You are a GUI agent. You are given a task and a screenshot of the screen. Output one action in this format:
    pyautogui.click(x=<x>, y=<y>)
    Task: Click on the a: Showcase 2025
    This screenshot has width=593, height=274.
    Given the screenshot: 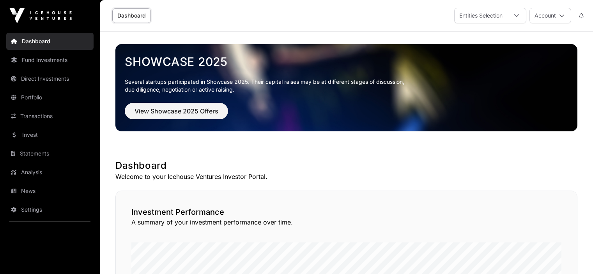 What is the action you would take?
    pyautogui.click(x=346, y=62)
    